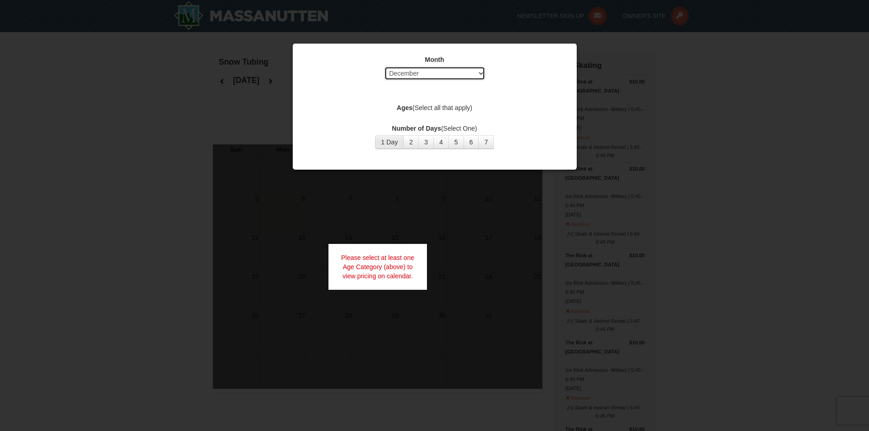 This screenshot has height=431, width=869. I want to click on label: (Select One), so click(435, 128).